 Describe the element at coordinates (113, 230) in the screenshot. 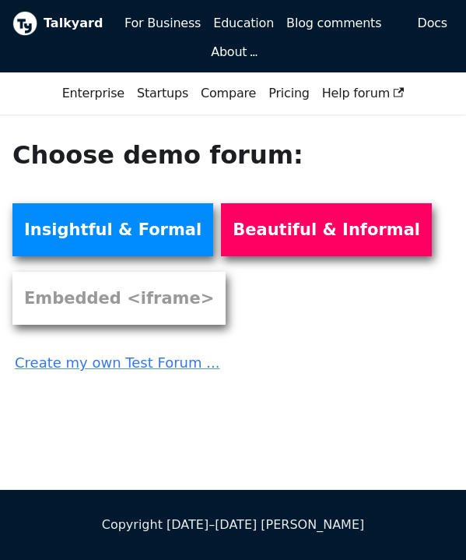

I see `a: Insightful & Formal` at that location.